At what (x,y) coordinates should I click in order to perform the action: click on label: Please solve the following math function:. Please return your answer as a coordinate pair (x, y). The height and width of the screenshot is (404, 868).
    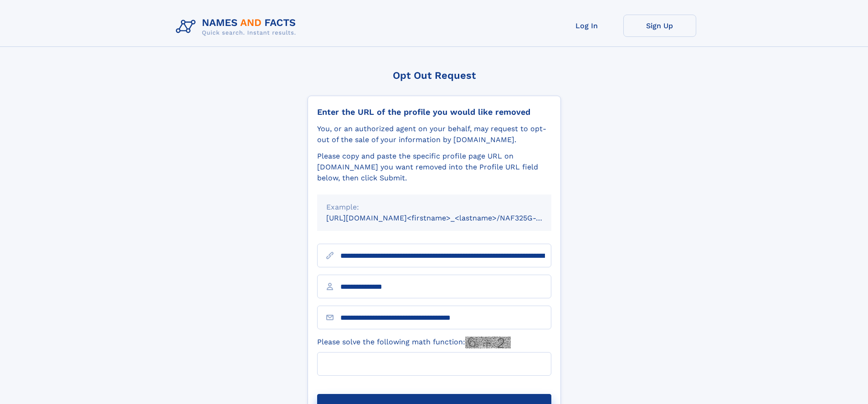
    Looking at the image, I should click on (414, 343).